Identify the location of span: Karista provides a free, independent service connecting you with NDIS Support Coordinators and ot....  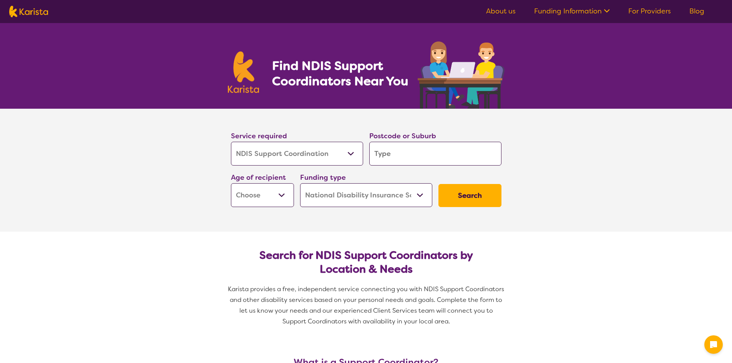
(367, 305).